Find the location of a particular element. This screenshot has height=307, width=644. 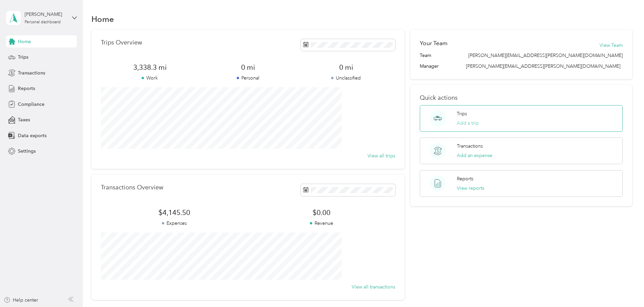

span: 3,338.3 mi is located at coordinates (150, 68).